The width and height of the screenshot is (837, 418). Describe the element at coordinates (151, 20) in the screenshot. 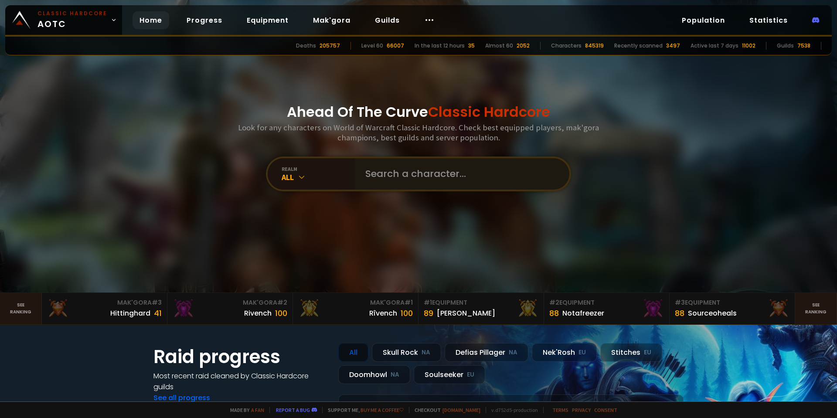

I see `a: Home` at that location.